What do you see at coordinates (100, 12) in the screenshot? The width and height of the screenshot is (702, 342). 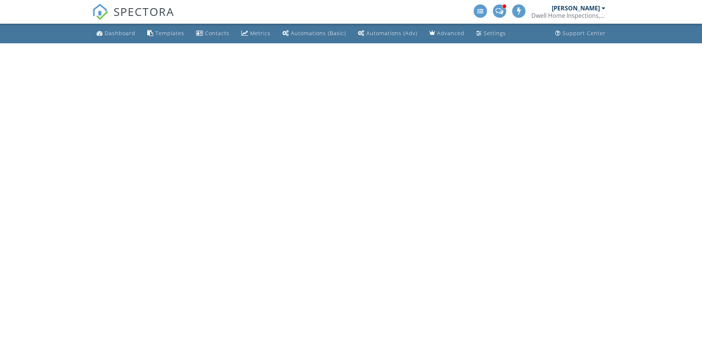 I see `img: The Best Home Inspection Software - Spectora` at bounding box center [100, 12].